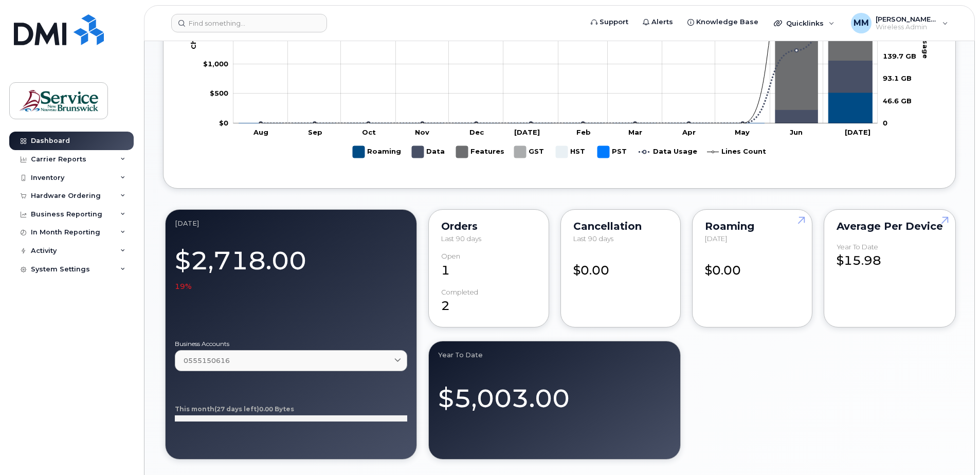  What do you see at coordinates (489, 266) in the screenshot?
I see `div: 1` at bounding box center [489, 266].